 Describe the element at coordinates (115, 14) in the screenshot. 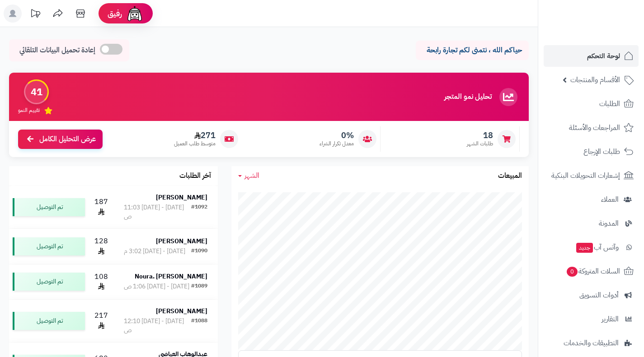

I see `span: رفيق` at that location.